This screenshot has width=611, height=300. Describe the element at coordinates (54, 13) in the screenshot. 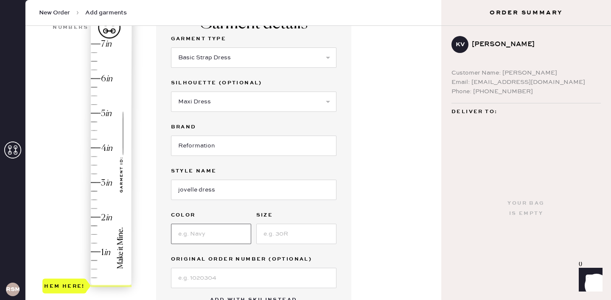

I see `span: New Order` at that location.